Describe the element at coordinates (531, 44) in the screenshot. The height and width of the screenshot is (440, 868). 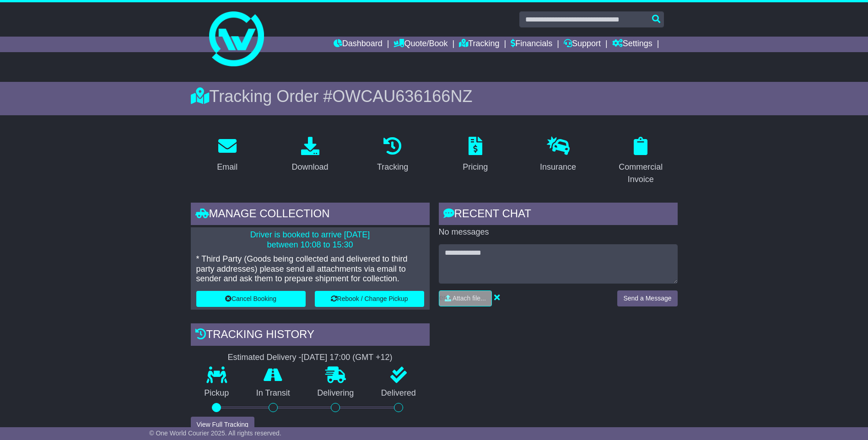
I see `a: Financials` at that location.